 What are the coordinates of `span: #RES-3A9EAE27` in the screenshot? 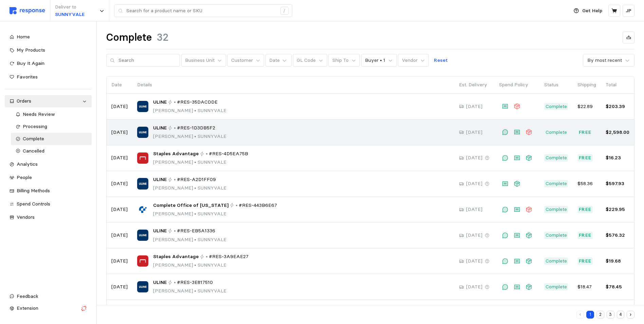 It's located at (228, 256).